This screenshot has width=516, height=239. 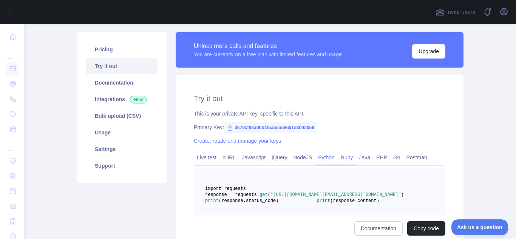 What do you see at coordinates (237, 141) in the screenshot?
I see `a: Create, rotate and manage your keys` at bounding box center [237, 141].